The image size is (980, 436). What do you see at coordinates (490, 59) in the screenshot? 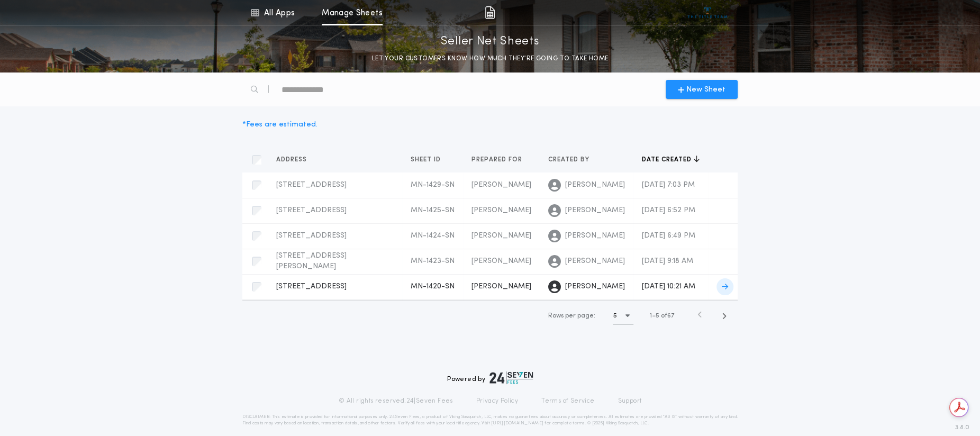
I see `p: LET YOUR CUSTOMERS KNOW HOW MUCH THEY’RE GOING TO TAKE HOME` at bounding box center [490, 59].